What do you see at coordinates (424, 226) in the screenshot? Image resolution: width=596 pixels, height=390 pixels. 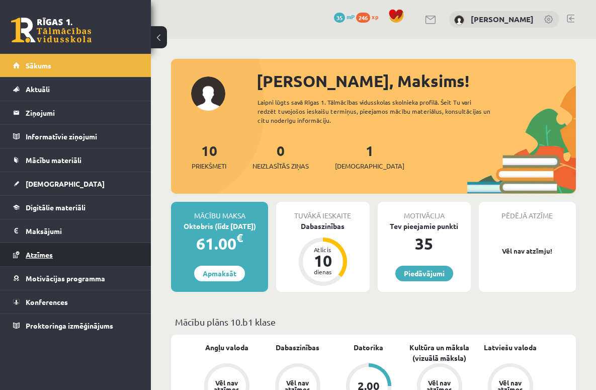 I see `div: Tev pieejamie punkti` at bounding box center [424, 226].